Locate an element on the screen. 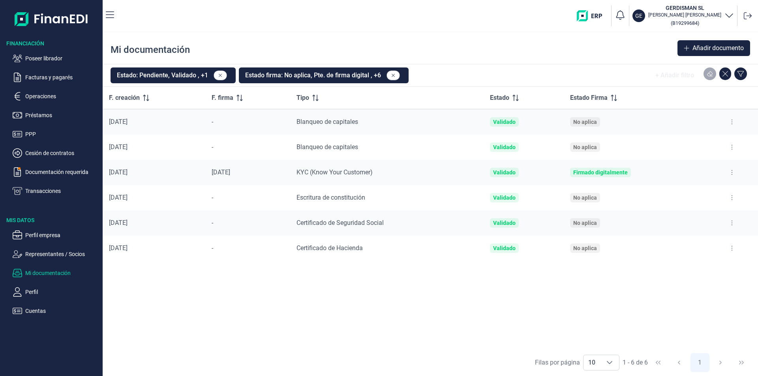 This screenshot has width=758, height=376. img: erp is located at coordinates (593, 16).